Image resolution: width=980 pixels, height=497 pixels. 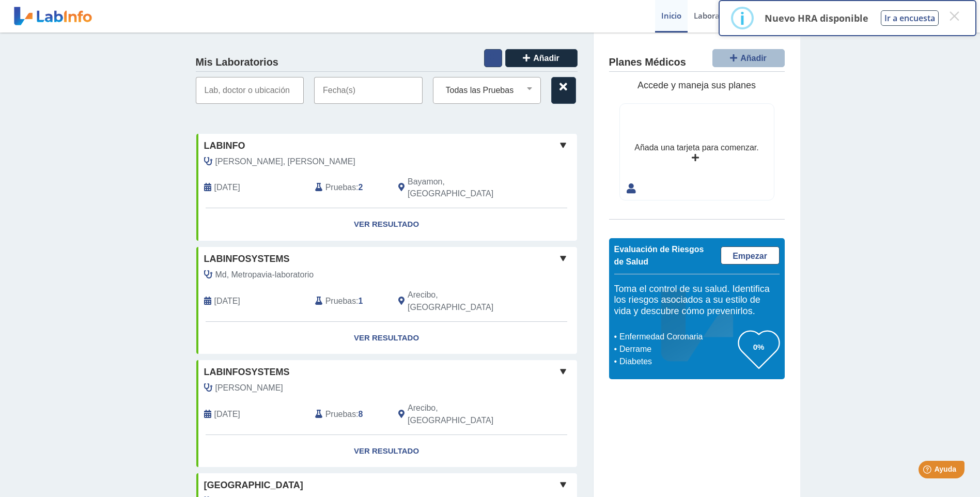 What do you see at coordinates (817, 18) in the screenshot?
I see `p: Nuevo HRA disponible` at bounding box center [817, 18].